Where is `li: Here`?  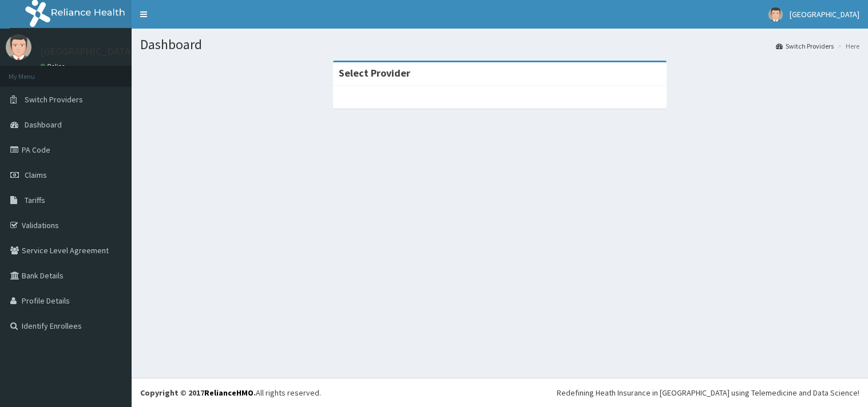
li: Here is located at coordinates (847, 45).